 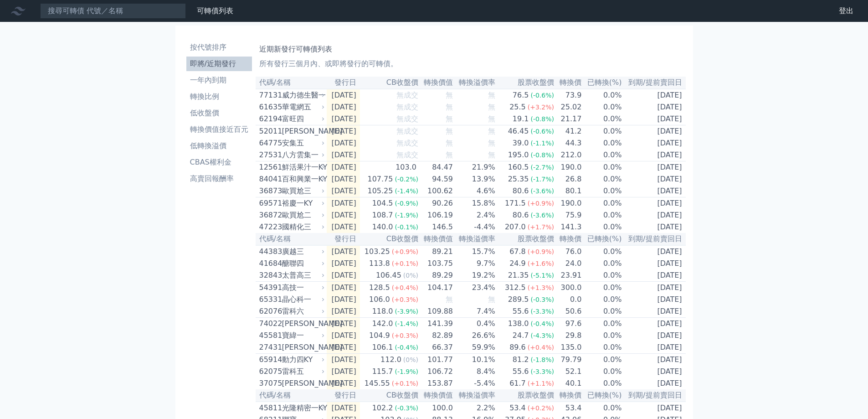 What do you see at coordinates (436, 203) in the screenshot?
I see `td: 90.26` at bounding box center [436, 203].